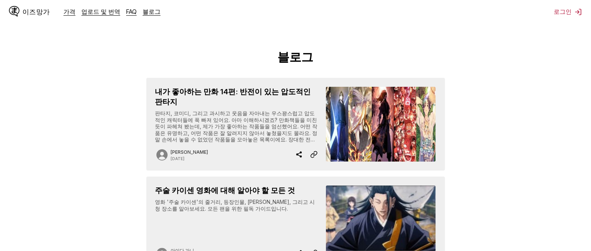 This screenshot has width=591, height=251. What do you see at coordinates (152, 12) in the screenshot?
I see `a: 블로그` at bounding box center [152, 12].